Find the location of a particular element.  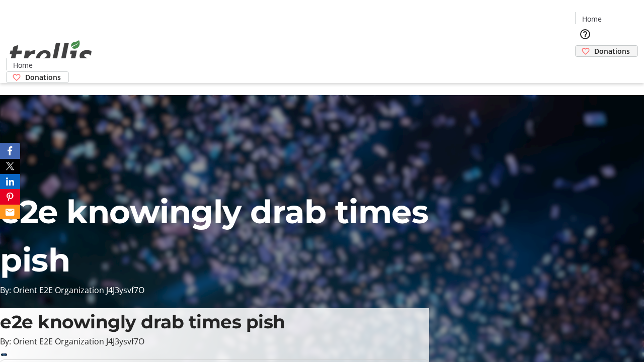

img: Orient E2E Organization J4J3ysvf7O's Logo is located at coordinates (51, 54).